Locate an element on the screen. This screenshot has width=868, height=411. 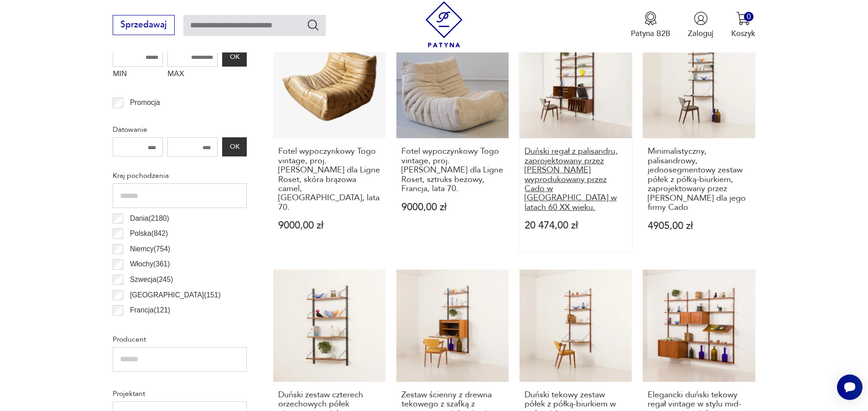
p: Promocja is located at coordinates (145, 103).